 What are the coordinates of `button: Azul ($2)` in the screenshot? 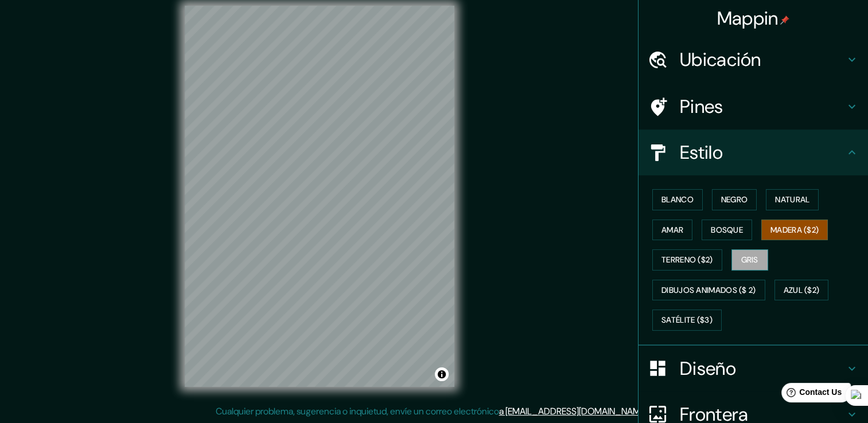 It's located at (802, 290).